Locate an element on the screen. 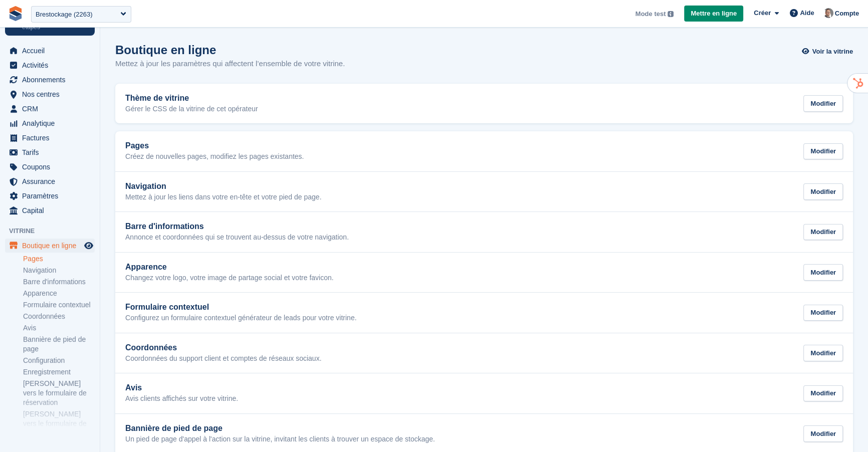  a: Navigation Mettez à jour les liens dans votre en-tête et votre pied de page. Modifier is located at coordinates (485, 192).